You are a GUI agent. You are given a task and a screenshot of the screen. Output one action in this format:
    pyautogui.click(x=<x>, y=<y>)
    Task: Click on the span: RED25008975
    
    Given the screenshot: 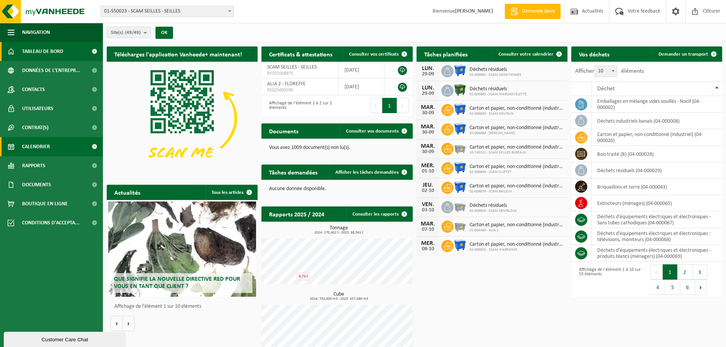 What is the action you would take?
    pyautogui.click(x=300, y=74)
    